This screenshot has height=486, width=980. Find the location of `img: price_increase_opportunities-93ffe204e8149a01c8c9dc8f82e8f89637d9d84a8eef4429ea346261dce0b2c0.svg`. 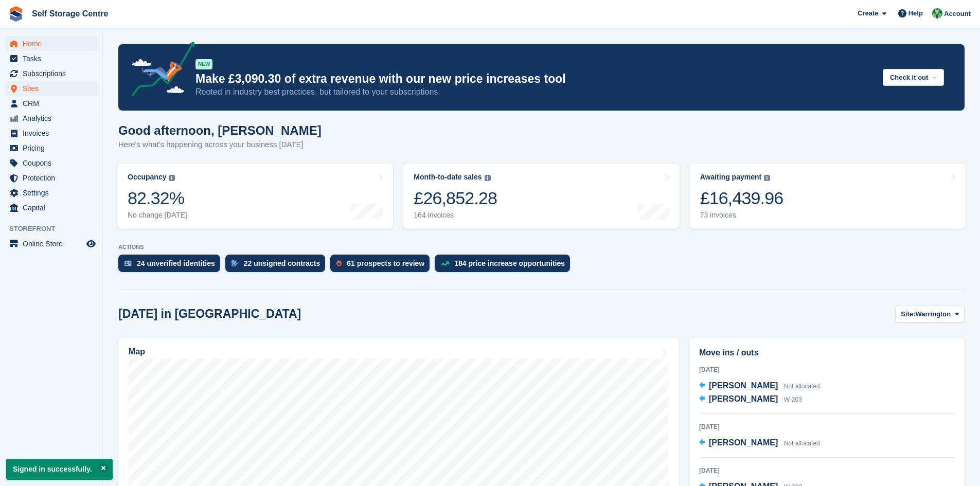

img: price_increase_opportunities-93ffe204e8149a01c8c9dc8f82e8f89637d9d84a8eef4429ea346261dce0b2c0.svg is located at coordinates (445, 263).